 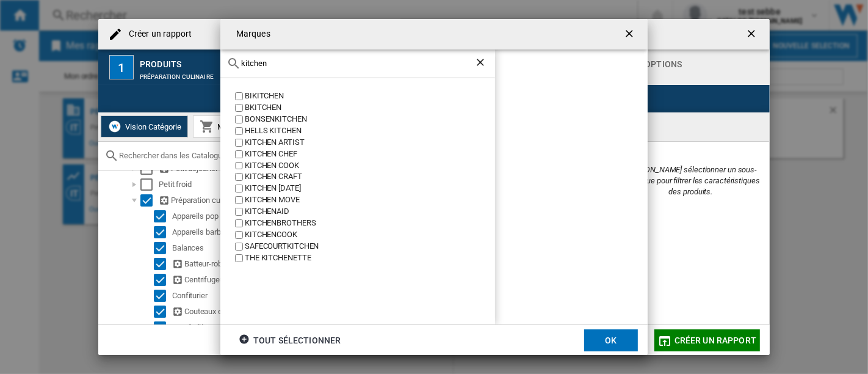 What do you see at coordinates (370, 154) in the screenshot?
I see `div: KITCHEN CHEF` at bounding box center [370, 154].